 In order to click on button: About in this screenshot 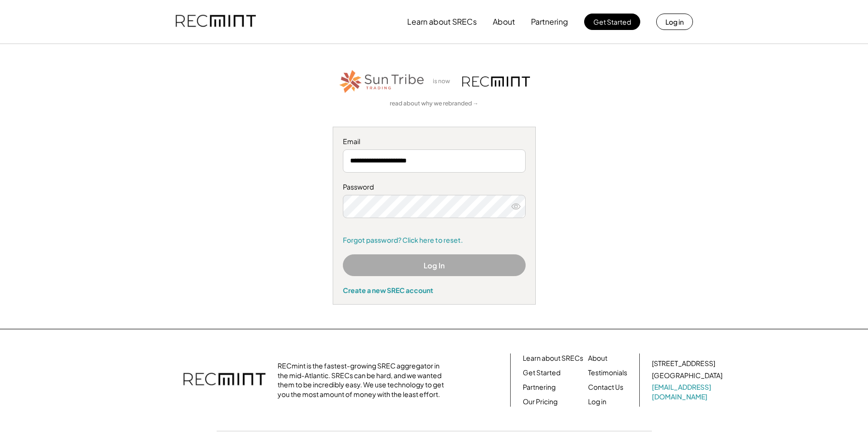, I will do `click(503, 22)`.